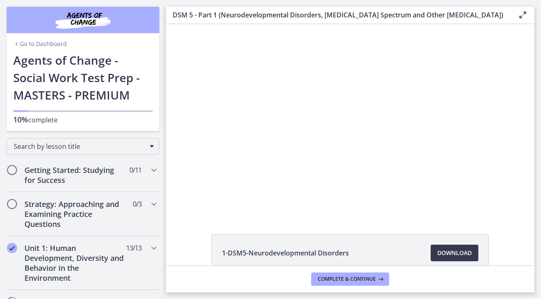 This screenshot has width=541, height=299. What do you see at coordinates (83, 147) in the screenshot?
I see `div: Search by lesson title` at bounding box center [83, 147].